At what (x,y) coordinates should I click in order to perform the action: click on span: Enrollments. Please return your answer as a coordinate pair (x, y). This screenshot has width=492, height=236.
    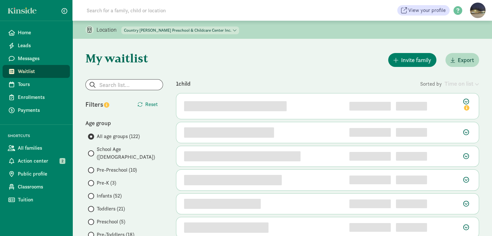
    Looking at the image, I should click on (41, 97).